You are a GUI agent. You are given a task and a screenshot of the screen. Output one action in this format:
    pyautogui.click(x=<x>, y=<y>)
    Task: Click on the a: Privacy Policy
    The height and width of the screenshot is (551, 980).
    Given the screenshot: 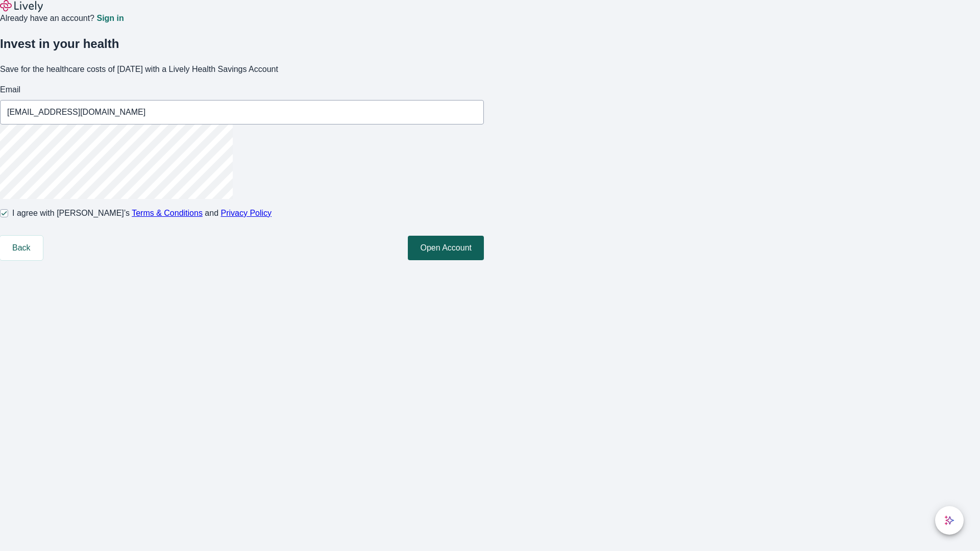 What is the action you would take?
    pyautogui.click(x=247, y=213)
    